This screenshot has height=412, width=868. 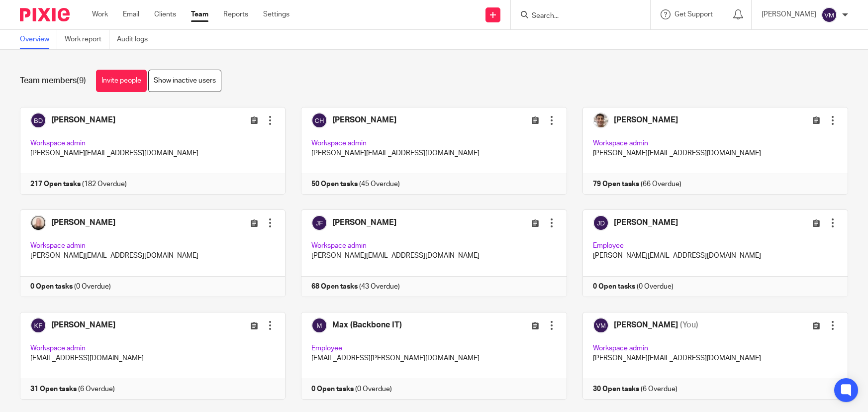 What do you see at coordinates (38, 39) in the screenshot?
I see `a: Overview` at bounding box center [38, 39].